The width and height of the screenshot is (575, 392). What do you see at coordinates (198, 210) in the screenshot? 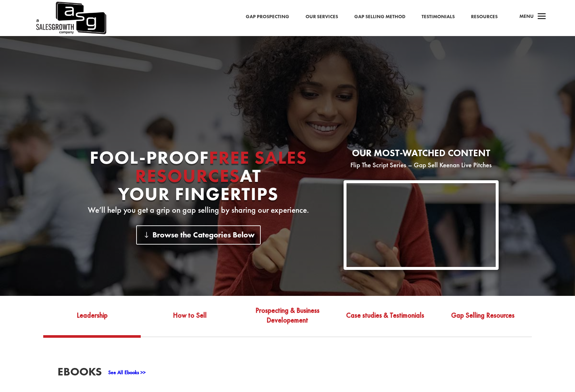
I see `p: We’ll help you get a grip on gap selling by sharing our experience.` at bounding box center [198, 210].